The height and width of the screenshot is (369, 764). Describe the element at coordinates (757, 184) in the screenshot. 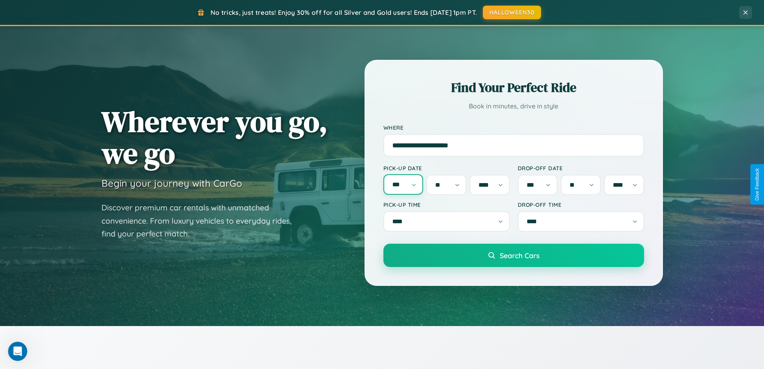

I see `div: Give Feedback` at that location.